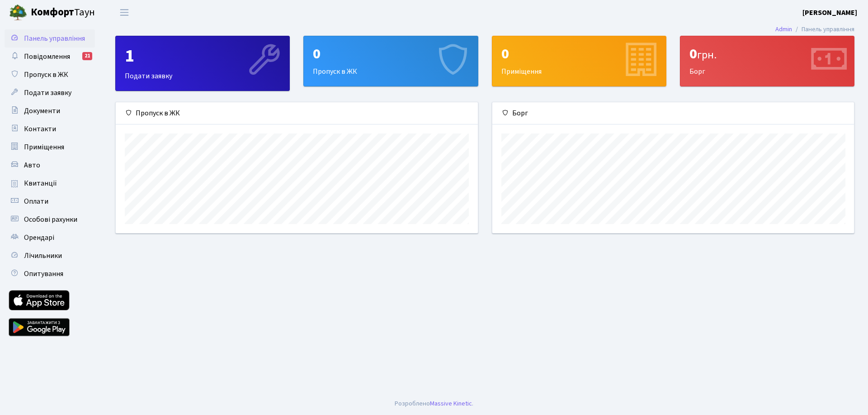 The image size is (868, 415). Describe the element at coordinates (124, 12) in the screenshot. I see `button: Переключити навігацію` at that location.